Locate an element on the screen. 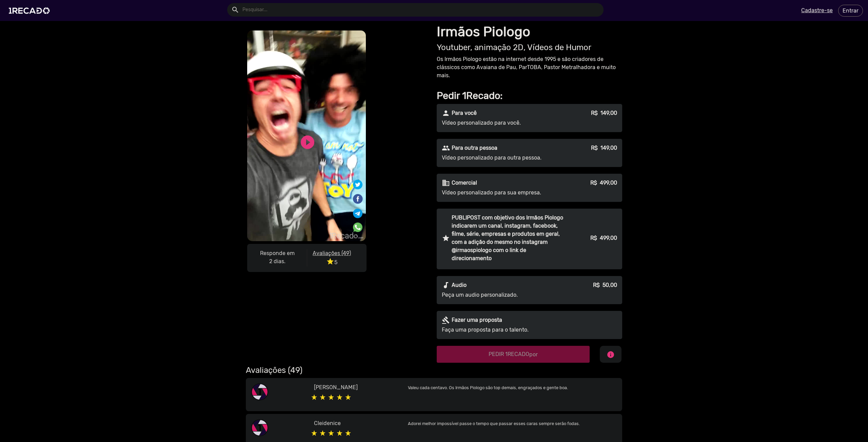 The image size is (868, 442). span: PEDIR 1RECADO is located at coordinates (513, 354).